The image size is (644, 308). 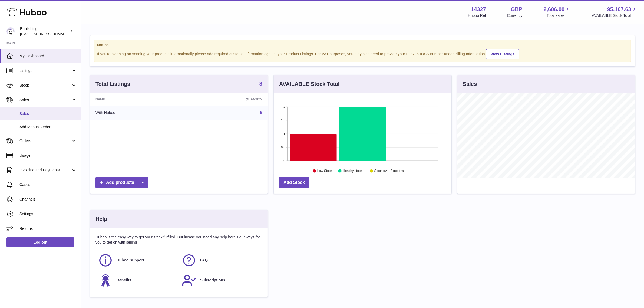 I want to click on span: FAQ, so click(x=204, y=260).